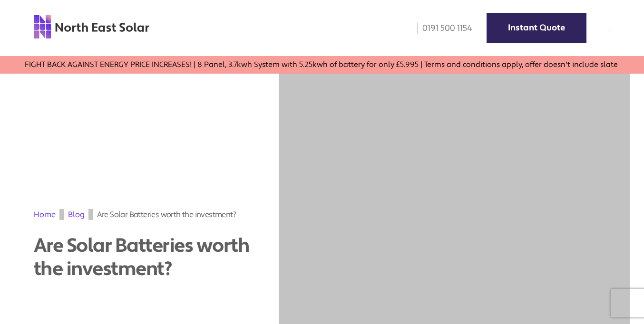 The height and width of the screenshot is (324, 644). I want to click on span: Are Solar Batteries worth the investment?, so click(167, 214).